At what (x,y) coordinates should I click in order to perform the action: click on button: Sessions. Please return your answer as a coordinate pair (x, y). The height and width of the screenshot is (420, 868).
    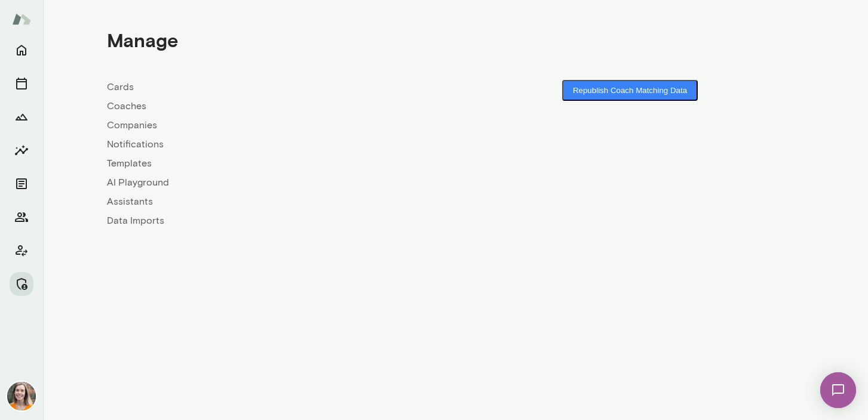
    Looking at the image, I should click on (21, 84).